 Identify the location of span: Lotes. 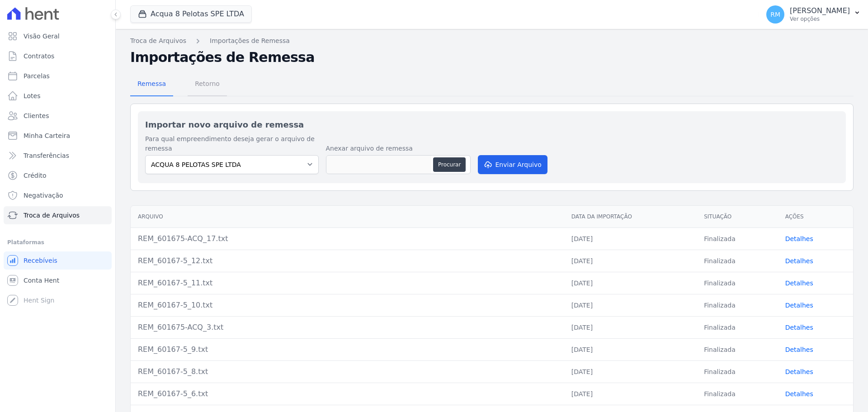
(32, 96).